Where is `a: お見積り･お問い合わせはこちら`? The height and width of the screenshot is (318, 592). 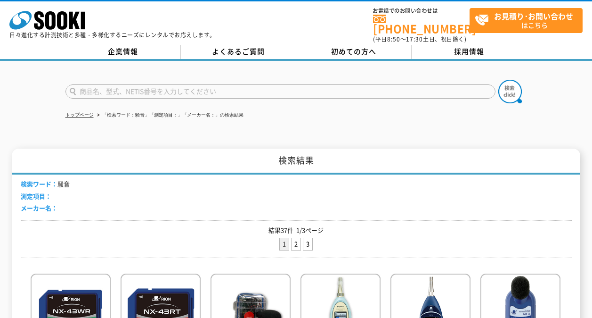 a: お見積り･お問い合わせはこちら is located at coordinates (526, 20).